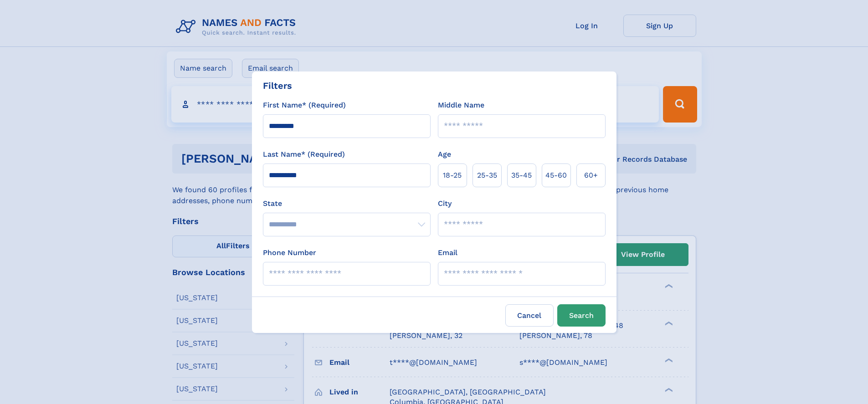 This screenshot has height=404, width=868. I want to click on label: State, so click(346, 204).